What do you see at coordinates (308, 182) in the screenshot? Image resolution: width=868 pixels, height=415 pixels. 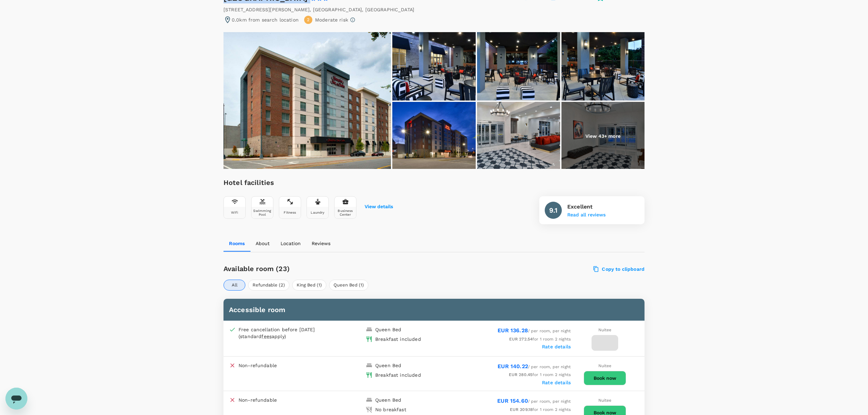 I see `h6: Hotel facilities` at bounding box center [308, 182].